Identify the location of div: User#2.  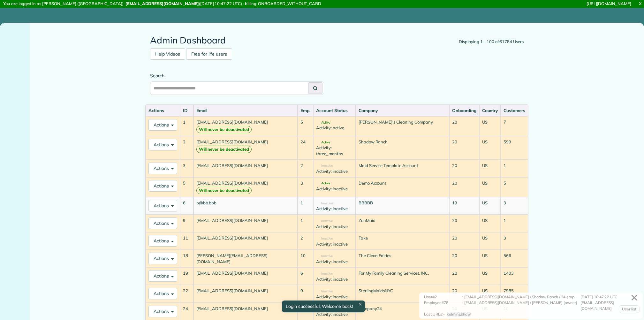
(443, 297).